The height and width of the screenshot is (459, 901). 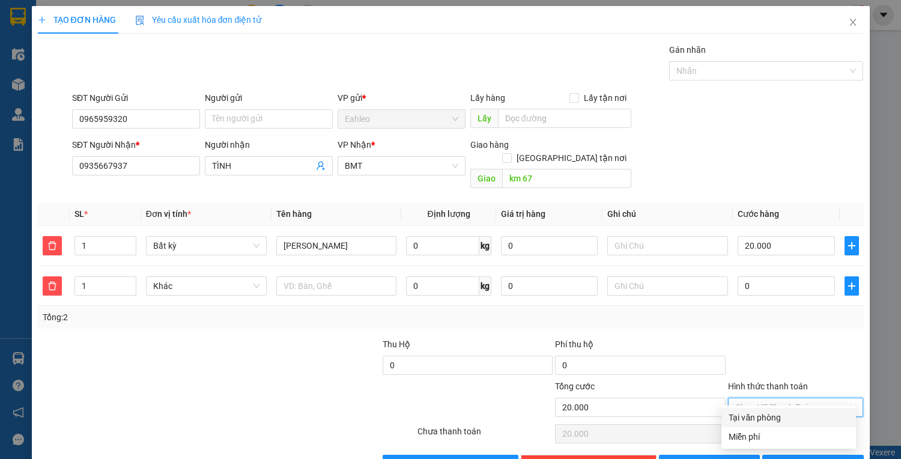 What do you see at coordinates (687, 50) in the screenshot?
I see `label: Gán nhãn` at bounding box center [687, 50].